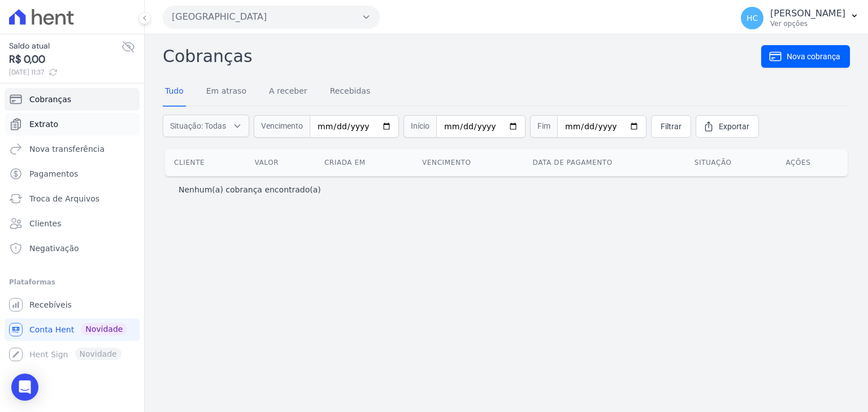 Image resolution: width=868 pixels, height=412 pixels. I want to click on span: Negativação, so click(55, 248).